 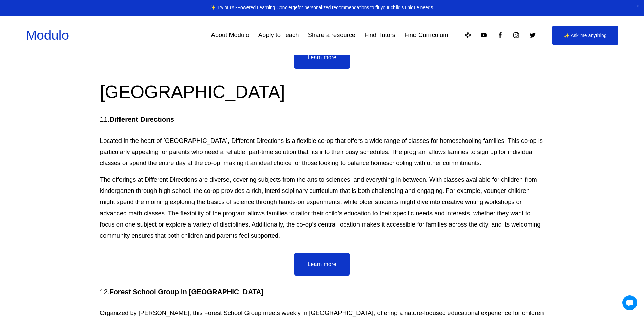 I want to click on a: Instagram, so click(x=516, y=35).